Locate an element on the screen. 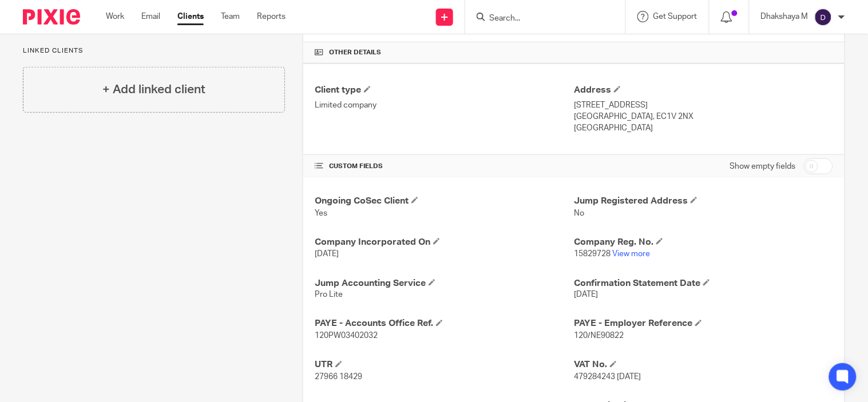 Image resolution: width=868 pixels, height=402 pixels. span: No is located at coordinates (579, 213).